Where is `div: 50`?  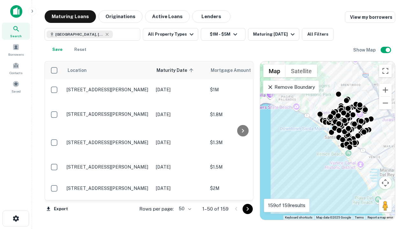
div: 50 is located at coordinates (184, 209).